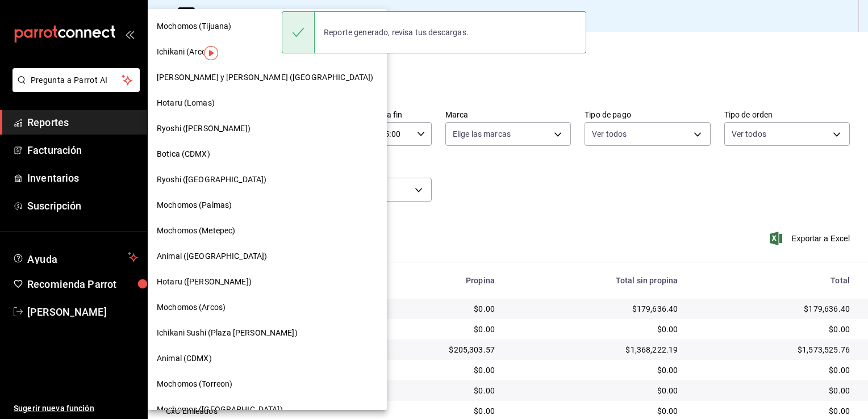 The image size is (868, 419). What do you see at coordinates (184, 358) in the screenshot?
I see `span: Animal (CDMX)` at bounding box center [184, 358].